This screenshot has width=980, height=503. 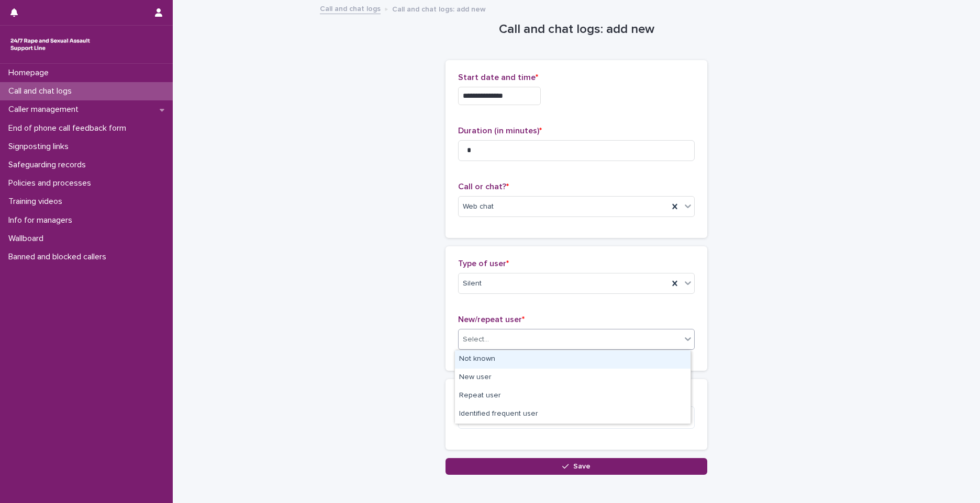 What do you see at coordinates (476, 340) in the screenshot?
I see `div: Select...` at bounding box center [476, 340].